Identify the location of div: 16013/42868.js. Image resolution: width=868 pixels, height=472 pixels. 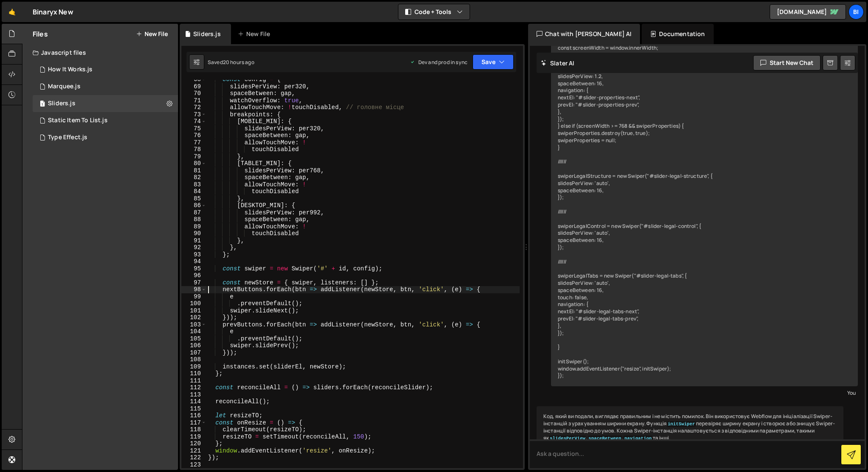
(105, 86).